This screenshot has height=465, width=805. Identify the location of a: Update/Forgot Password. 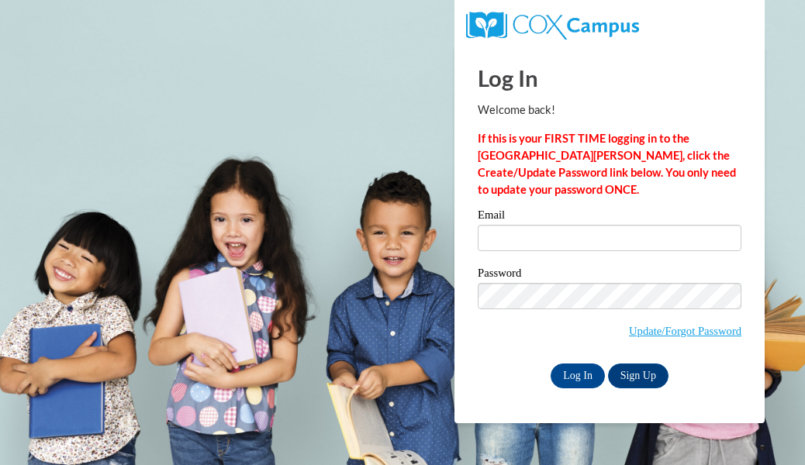
(684, 331).